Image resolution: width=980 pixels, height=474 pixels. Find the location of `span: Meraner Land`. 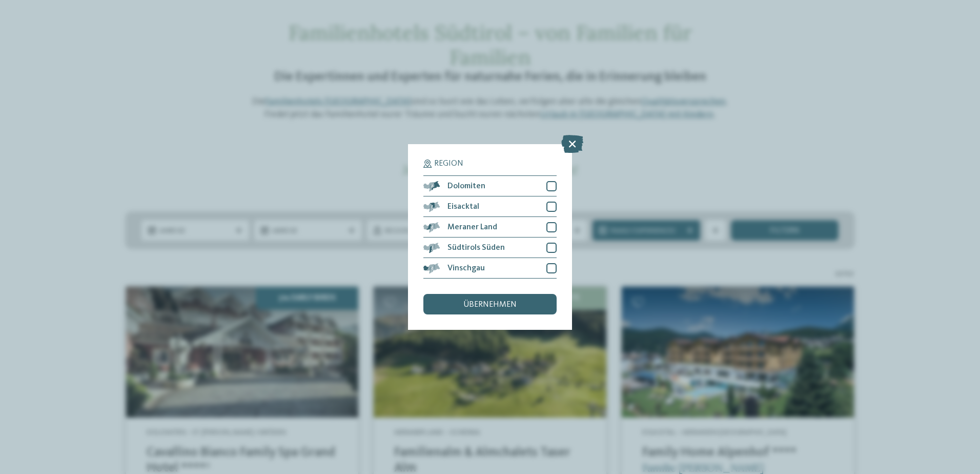

span: Meraner Land is located at coordinates (472, 227).